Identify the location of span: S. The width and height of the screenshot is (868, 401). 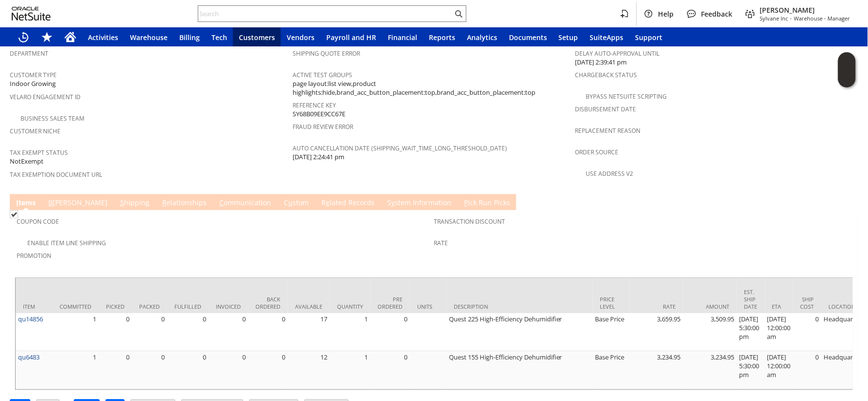
(122, 203).